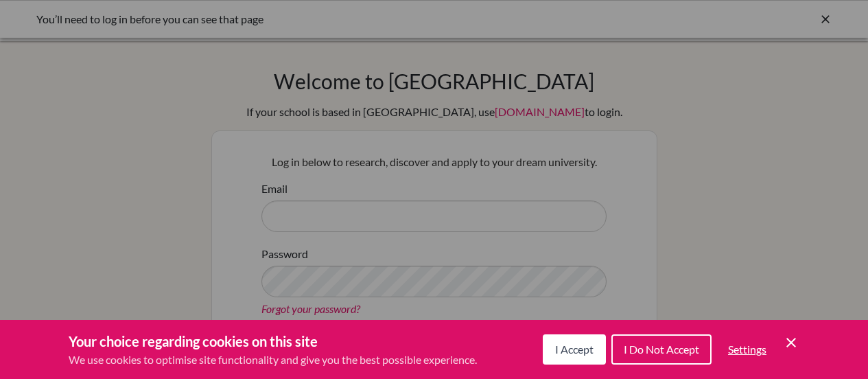  I want to click on span: I Accept, so click(574, 348).